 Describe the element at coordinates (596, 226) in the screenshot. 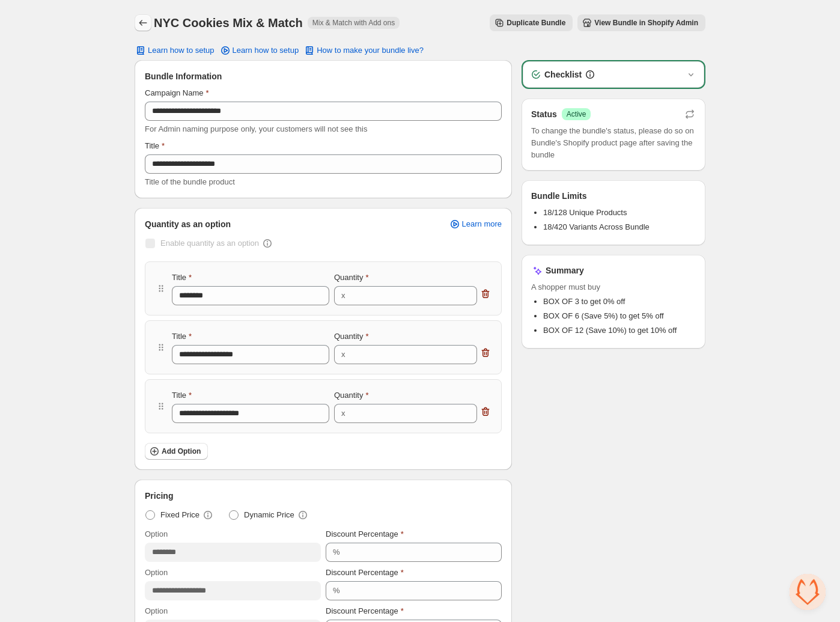

I see `span: 18/420 Variants Across Bundle` at that location.